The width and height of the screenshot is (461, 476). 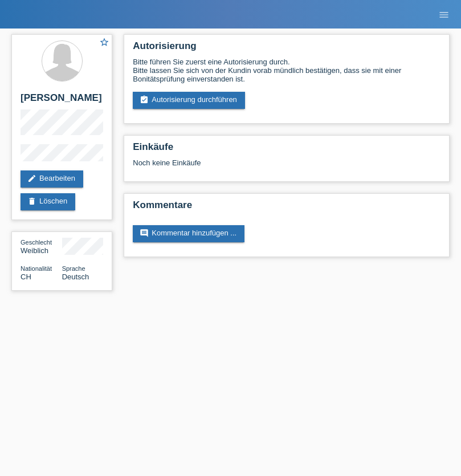 I want to click on i: delete, so click(x=32, y=201).